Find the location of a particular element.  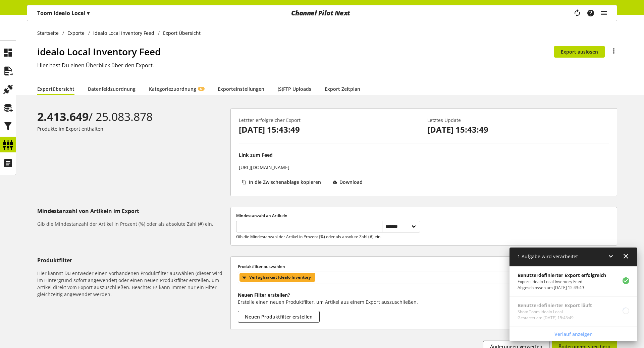

p: Abgeschlossen am 25. Aug. 2025, 15:43:49 is located at coordinates (562, 288).